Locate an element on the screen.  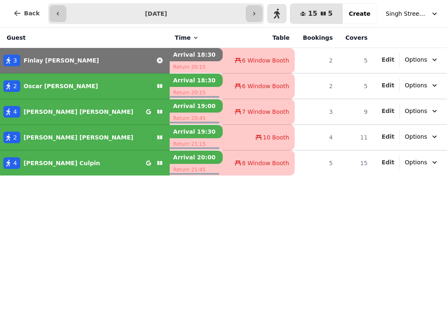
span: 8 Window Booth is located at coordinates (265, 163).